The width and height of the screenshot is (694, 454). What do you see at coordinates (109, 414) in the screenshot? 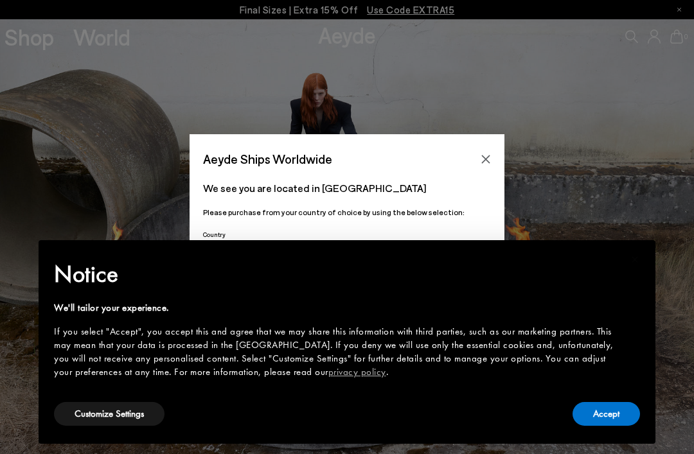
I see `button: Customize Settings` at bounding box center [109, 414].